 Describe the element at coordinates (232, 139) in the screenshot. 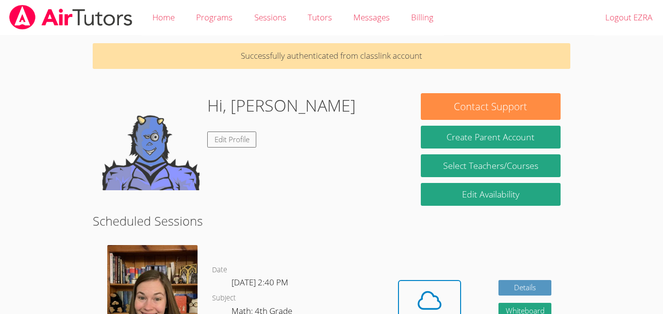

I see `a: Edit Profile` at that location.